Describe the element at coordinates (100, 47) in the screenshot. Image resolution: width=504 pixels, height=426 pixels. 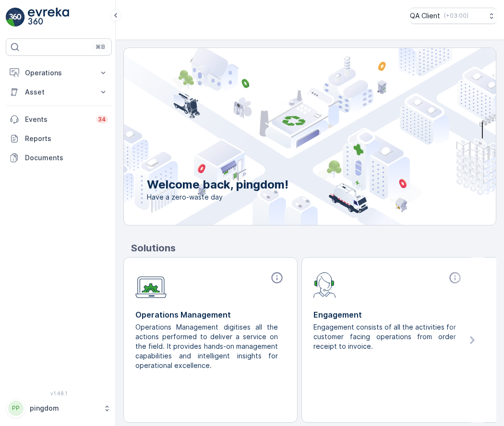
I see `p: ⌘B` at that location.